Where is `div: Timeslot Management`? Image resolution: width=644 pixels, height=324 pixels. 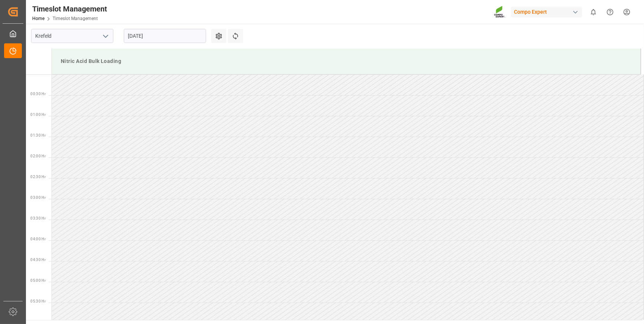 div: Timeslot Management is located at coordinates (69, 9).